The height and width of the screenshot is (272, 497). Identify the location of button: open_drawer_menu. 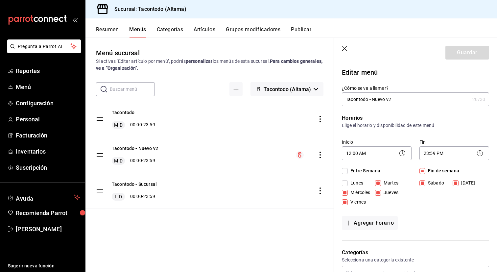
(75, 20).